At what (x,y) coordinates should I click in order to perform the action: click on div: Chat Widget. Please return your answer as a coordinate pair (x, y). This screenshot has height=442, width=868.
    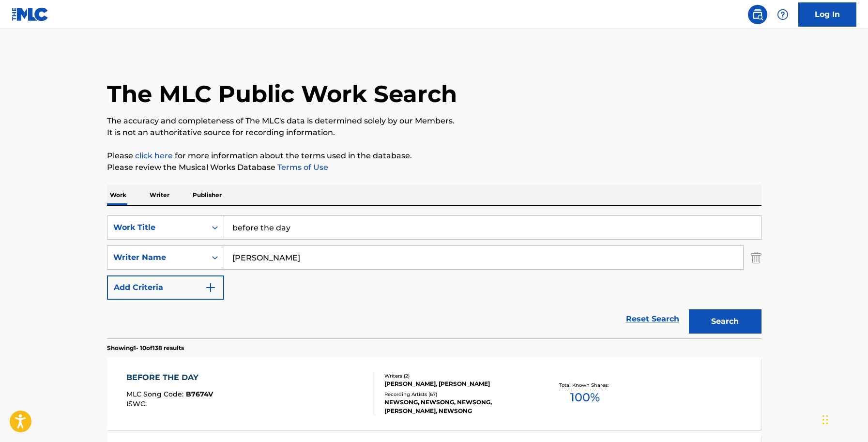
    Looking at the image, I should click on (844, 419).